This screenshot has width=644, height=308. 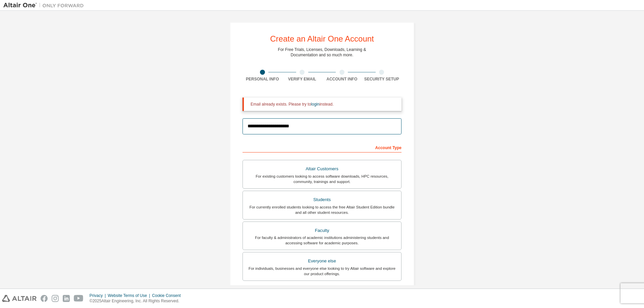 I want to click on div: For currently enrolled students looking to access the free Altair Student Edition bundle and all ..., so click(x=322, y=210).